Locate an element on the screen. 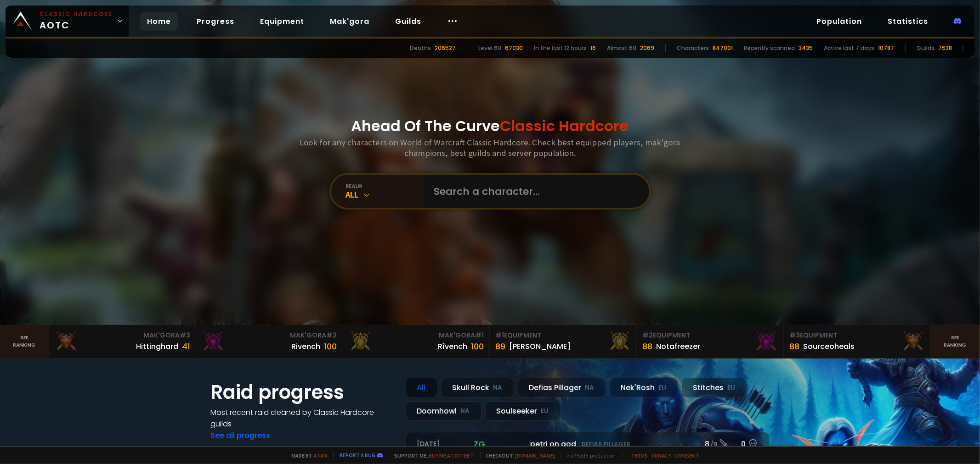  div: Rivench is located at coordinates (306, 346).